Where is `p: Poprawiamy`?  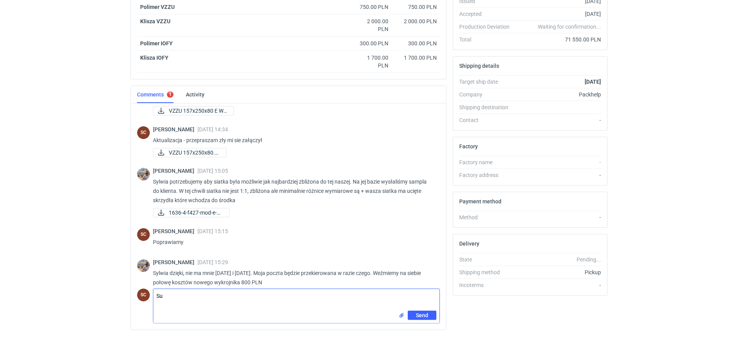 p: Poprawiamy is located at coordinates (293, 242).